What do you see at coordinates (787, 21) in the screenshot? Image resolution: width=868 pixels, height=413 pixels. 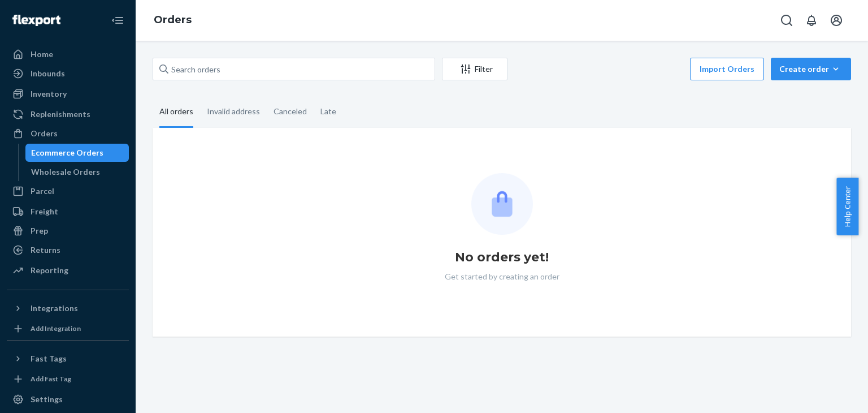 I see `button: Open Search Box` at bounding box center [787, 21].